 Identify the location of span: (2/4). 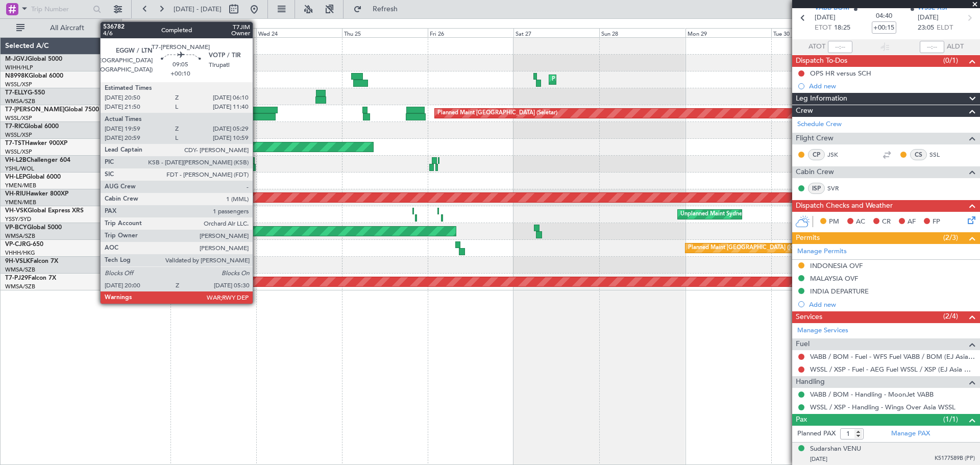
(950, 316).